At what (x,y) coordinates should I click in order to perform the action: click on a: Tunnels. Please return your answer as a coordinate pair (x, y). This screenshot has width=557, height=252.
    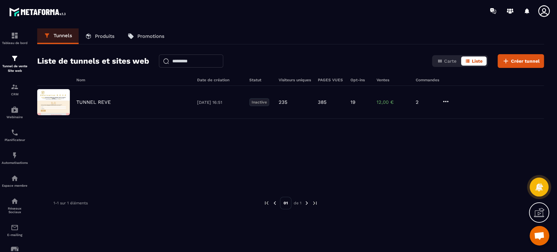
    Looking at the image, I should click on (58, 36).